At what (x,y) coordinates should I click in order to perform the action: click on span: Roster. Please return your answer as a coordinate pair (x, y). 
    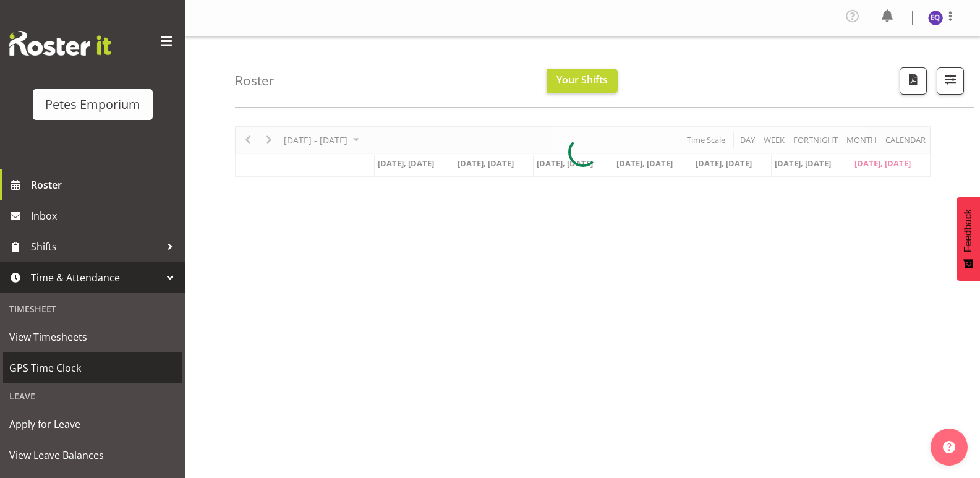
    Looking at the image, I should click on (105, 185).